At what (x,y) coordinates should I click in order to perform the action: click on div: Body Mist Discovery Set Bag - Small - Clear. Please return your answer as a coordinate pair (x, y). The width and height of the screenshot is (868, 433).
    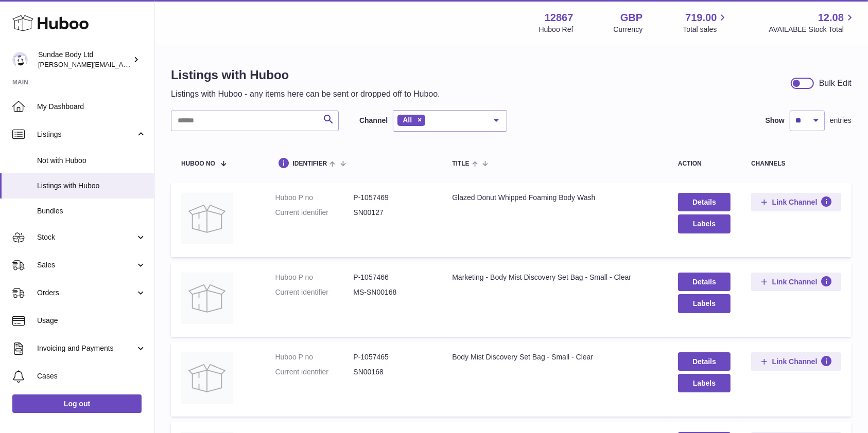
    Looking at the image, I should click on (554, 357).